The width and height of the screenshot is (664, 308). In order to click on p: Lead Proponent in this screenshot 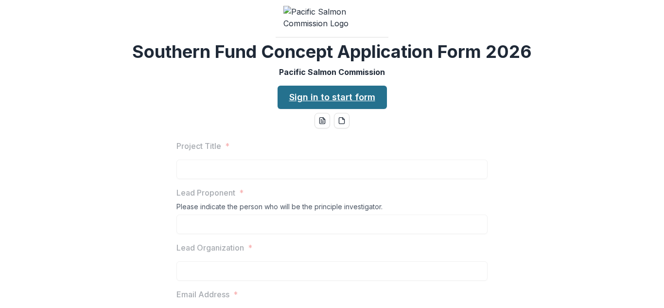, I will do `click(206, 192)`.